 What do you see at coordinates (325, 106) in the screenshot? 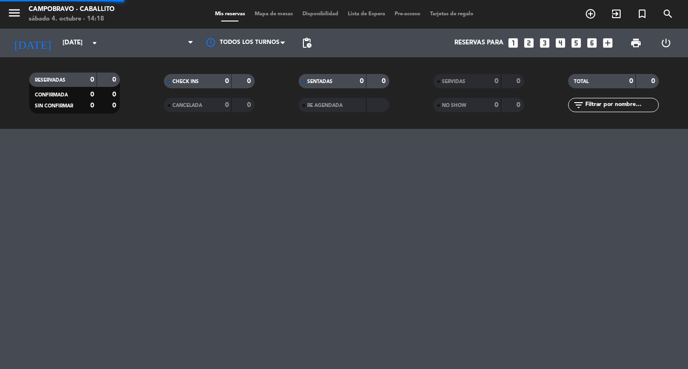
I see `span: RE AGENDADA` at bounding box center [325, 106].